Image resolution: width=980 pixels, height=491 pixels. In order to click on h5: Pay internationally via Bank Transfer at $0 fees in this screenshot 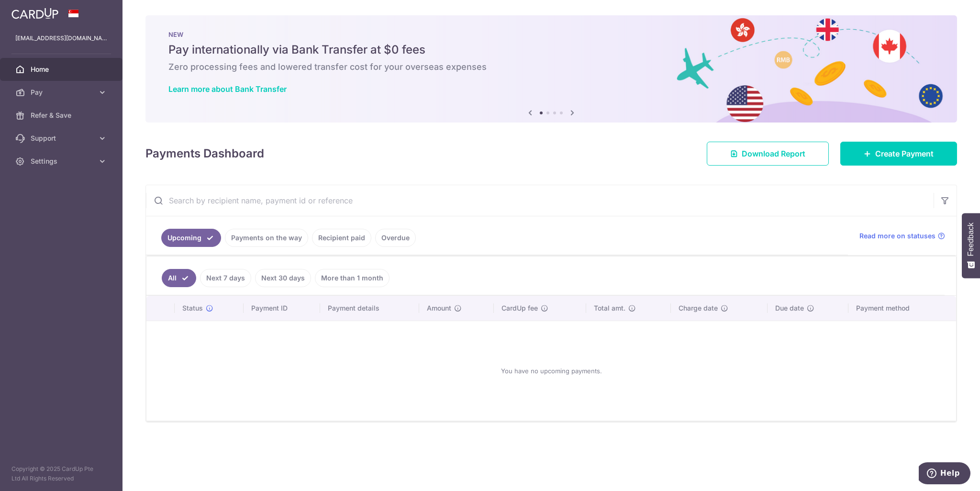, I will do `click(551, 49)`.